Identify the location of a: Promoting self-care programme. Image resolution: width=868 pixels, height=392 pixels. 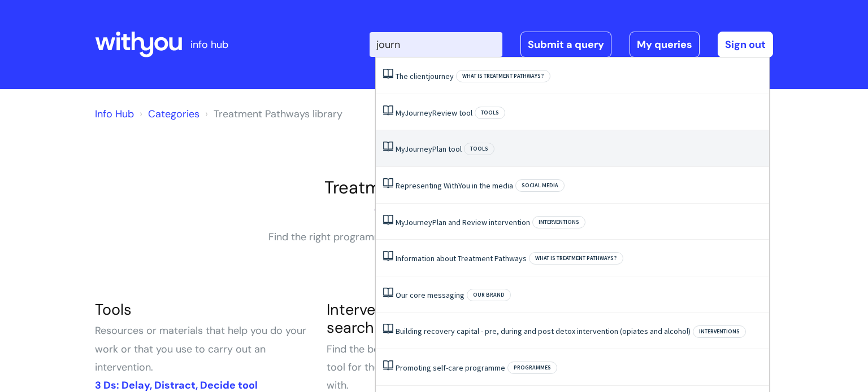
(451, 368).